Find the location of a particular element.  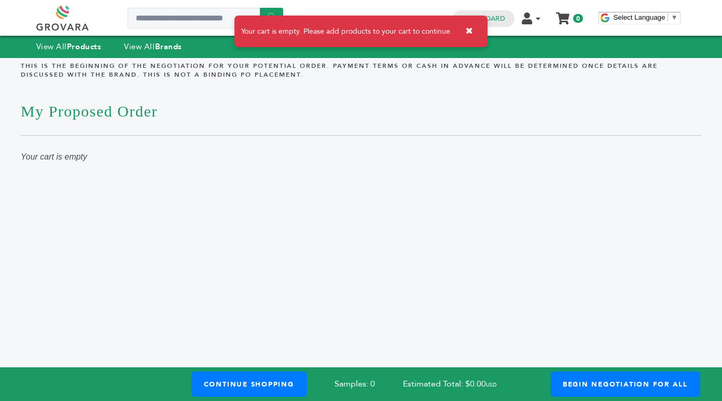

input: Search a product or brand... is located at coordinates (205, 18).